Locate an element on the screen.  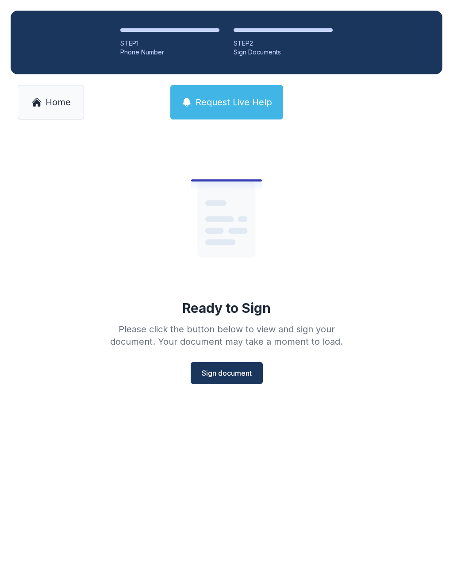
div: Sign Documents is located at coordinates (283, 52).